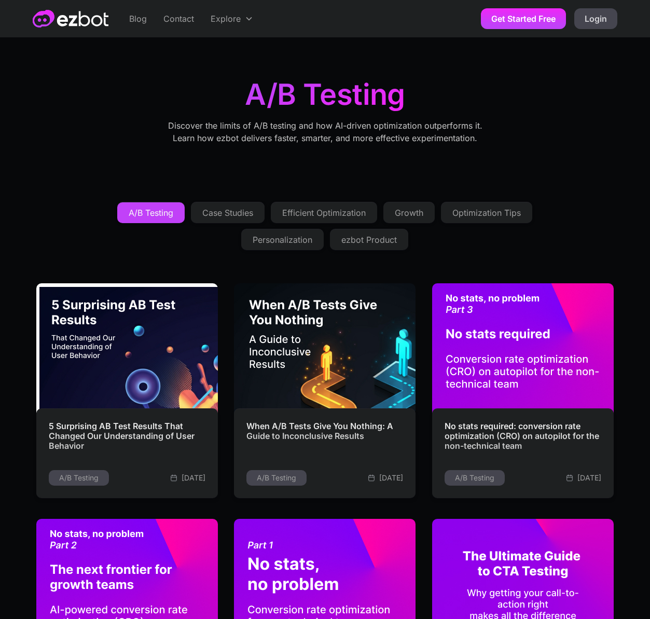 The image size is (650, 619). What do you see at coordinates (127, 436) in the screenshot?
I see `h2: 5 Surprising AB Test Results That Changed Our Understanding of User Behavior` at bounding box center [127, 436].